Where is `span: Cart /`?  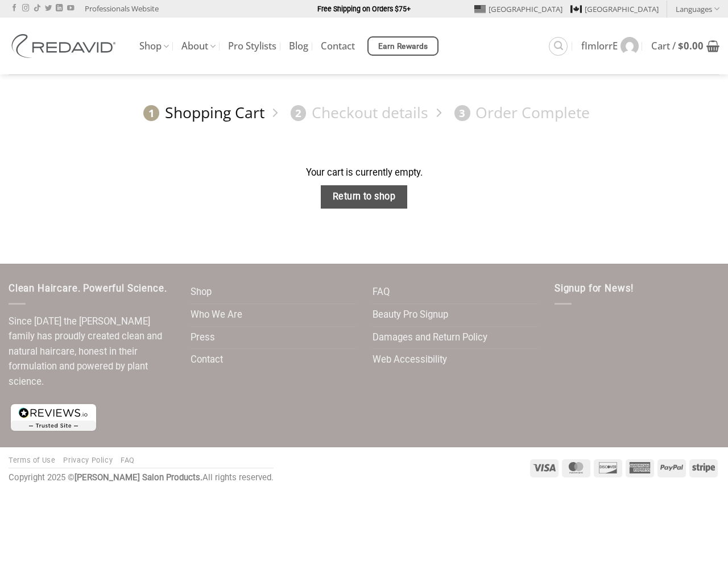
span: Cart / is located at coordinates (677, 46).